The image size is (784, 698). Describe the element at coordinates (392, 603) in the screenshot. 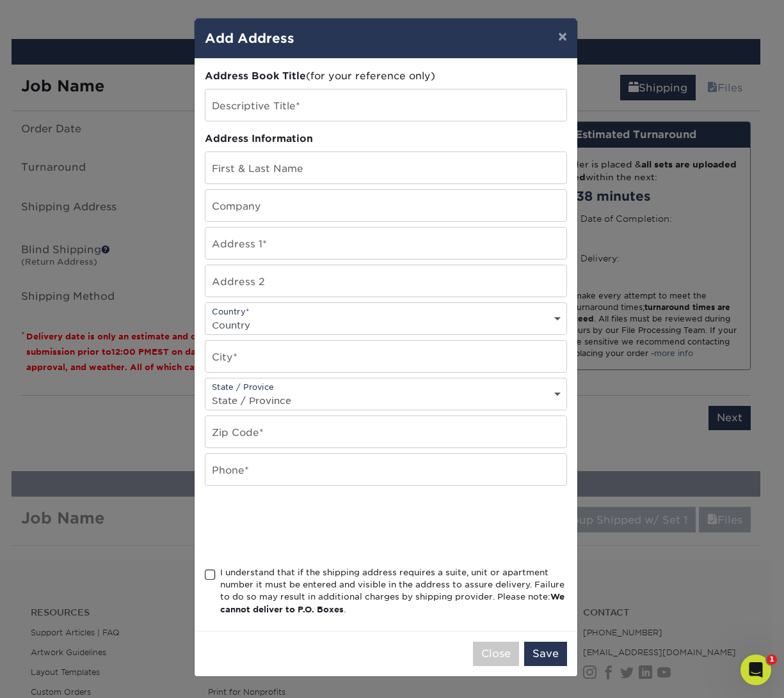

I see `b: We cannot deliver to P.O. Boxes` at that location.